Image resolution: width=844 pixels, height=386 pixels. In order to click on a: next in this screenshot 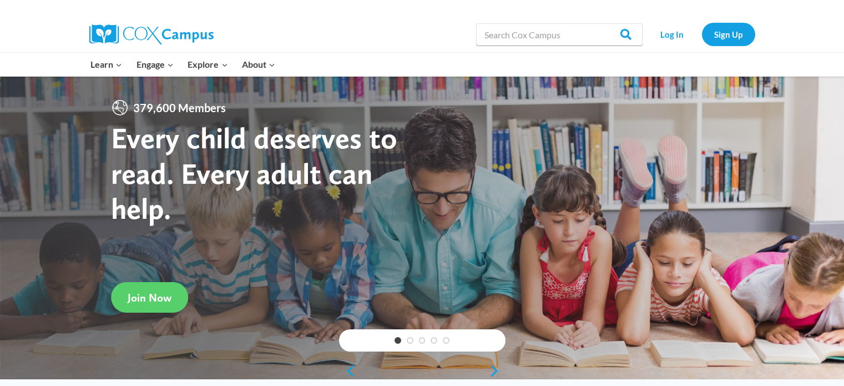, I will do `click(497, 371)`.